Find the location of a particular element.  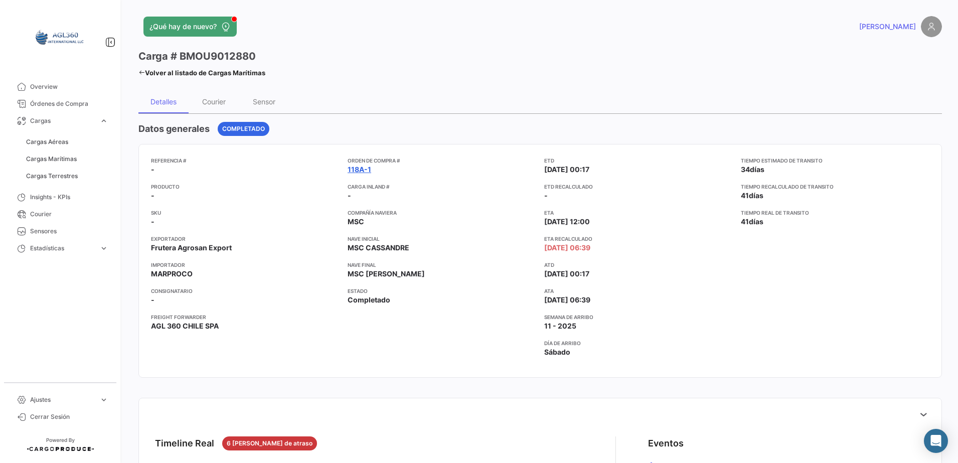

div: Abrir Intercom Messenger is located at coordinates (936, 441).